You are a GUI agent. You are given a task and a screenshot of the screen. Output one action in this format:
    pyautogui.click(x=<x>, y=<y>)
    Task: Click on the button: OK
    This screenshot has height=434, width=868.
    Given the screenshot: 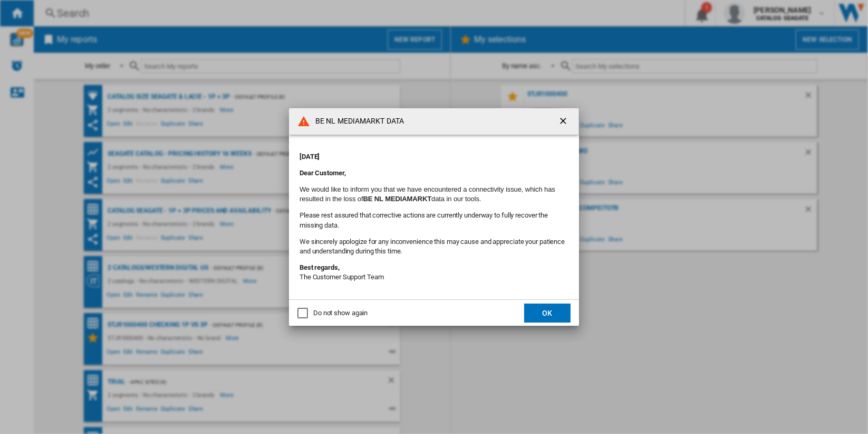 What is the action you would take?
    pyautogui.click(x=548, y=313)
    